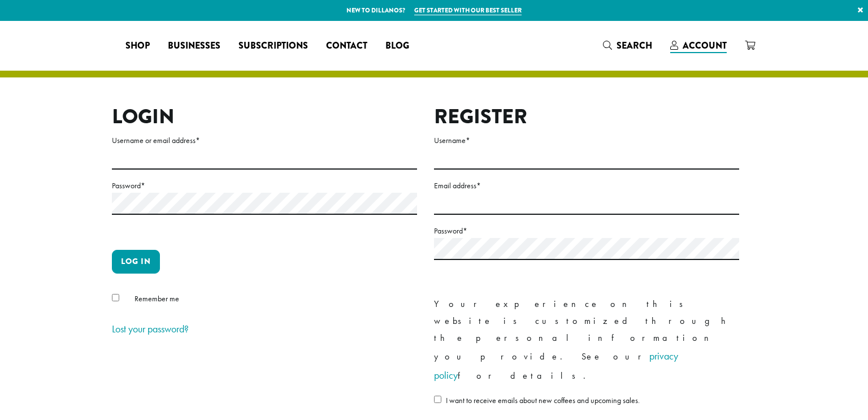 The image size is (868, 420). What do you see at coordinates (137, 45) in the screenshot?
I see `span: Shop` at bounding box center [137, 45].